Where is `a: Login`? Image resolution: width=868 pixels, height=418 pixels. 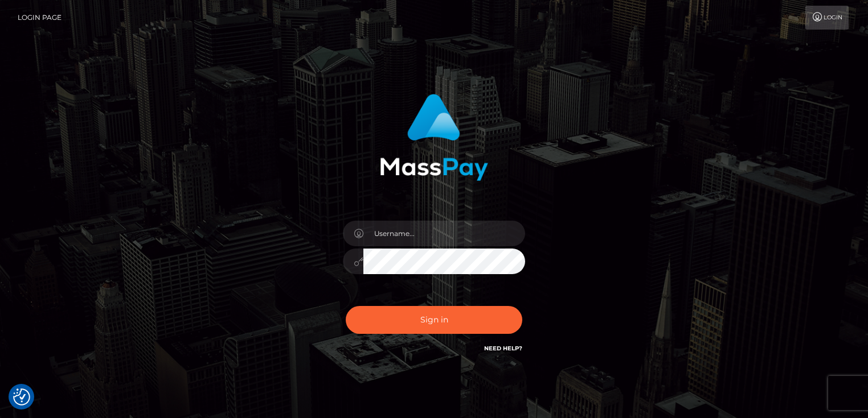 a: Login is located at coordinates (827, 18).